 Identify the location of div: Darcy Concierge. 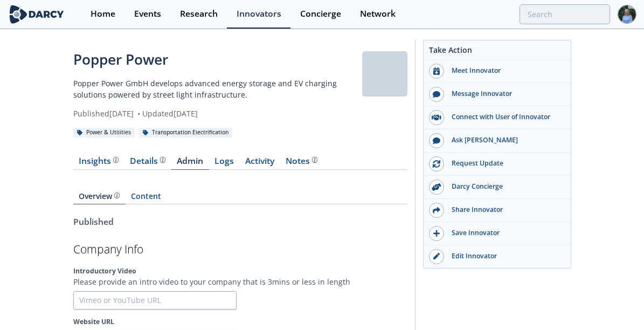
(505, 186).